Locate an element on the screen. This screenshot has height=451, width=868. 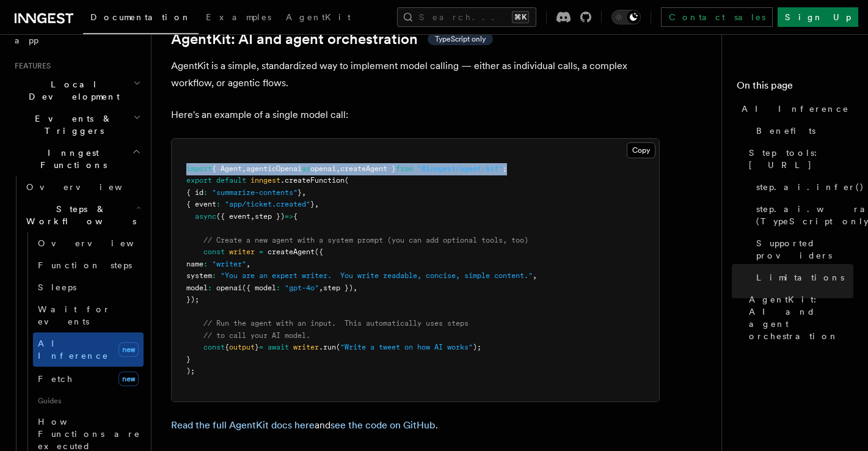
span: "Write a tweet on how AI works" is located at coordinates (407, 347).